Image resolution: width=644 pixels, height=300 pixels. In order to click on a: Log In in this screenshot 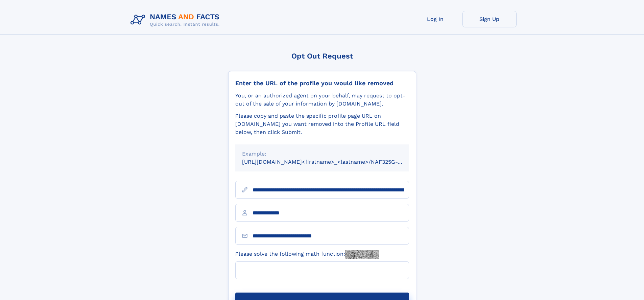, I will do `click(436, 19)`.